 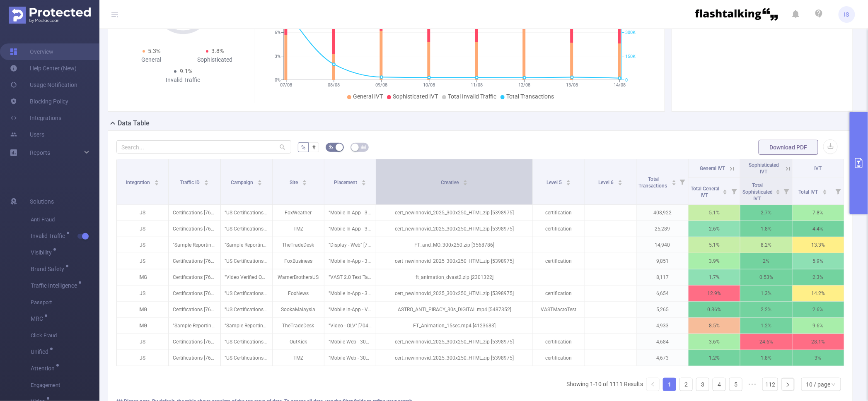 What do you see at coordinates (49, 236) in the screenshot?
I see `span: Invalid Traffic` at bounding box center [49, 236].